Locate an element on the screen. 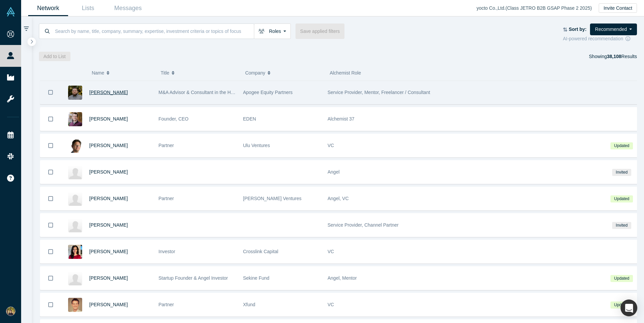  div: Showing is located at coordinates (613, 56).